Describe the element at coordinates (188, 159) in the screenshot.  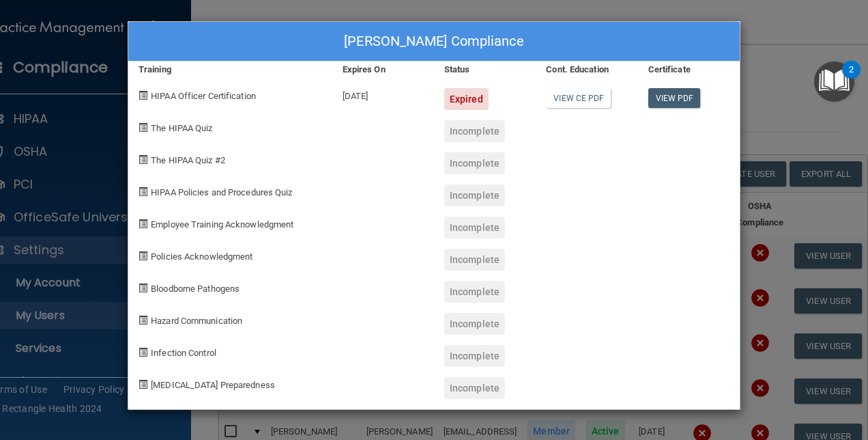
I see `span: The HIPAA Quiz #2` at that location.